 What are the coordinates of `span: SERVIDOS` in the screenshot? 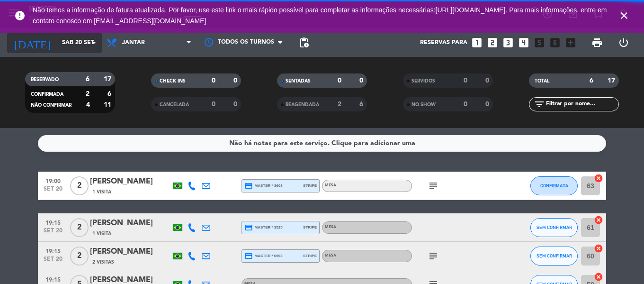 It's located at (424, 81).